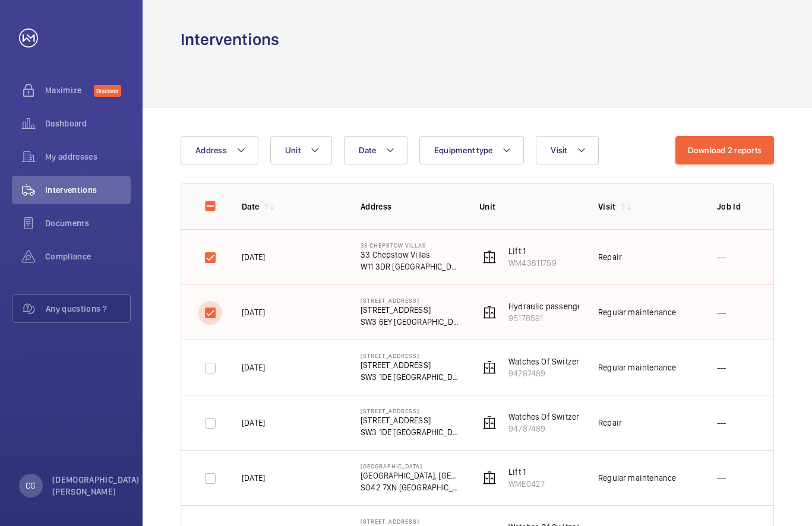 Image resolution: width=812 pixels, height=526 pixels. Describe the element at coordinates (464, 150) in the screenshot. I see `span: Equipment type` at that location.